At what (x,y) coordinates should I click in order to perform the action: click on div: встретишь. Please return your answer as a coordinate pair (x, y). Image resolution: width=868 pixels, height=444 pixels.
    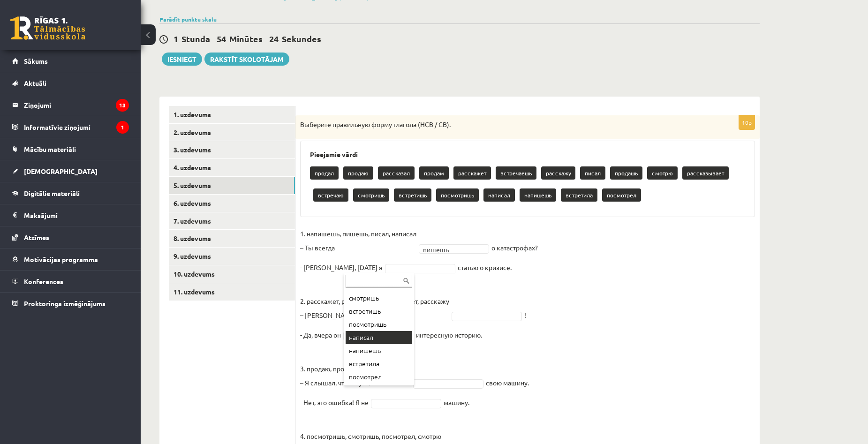
    Looking at the image, I should click on (379, 311).